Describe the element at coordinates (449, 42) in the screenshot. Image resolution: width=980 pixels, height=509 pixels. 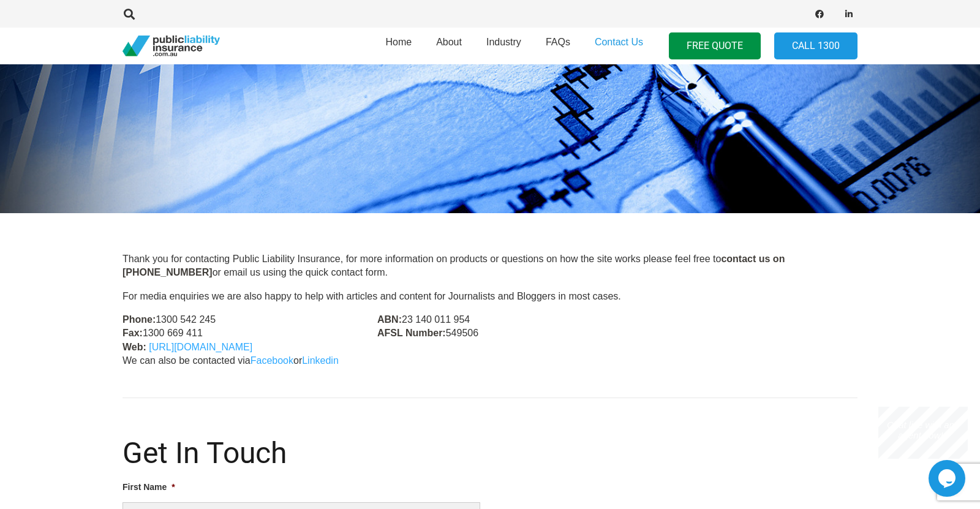
I see `span: About` at that location.